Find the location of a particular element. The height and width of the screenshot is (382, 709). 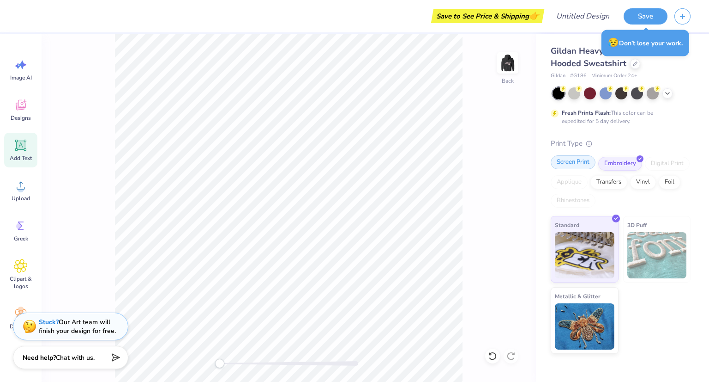

span: Gildan is located at coordinates (558, 76).